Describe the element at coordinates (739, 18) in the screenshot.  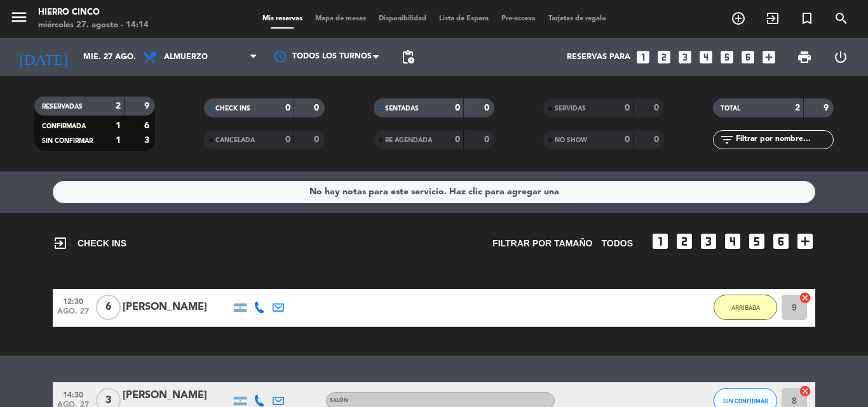
I see `i: add_circle_outline` at that location.